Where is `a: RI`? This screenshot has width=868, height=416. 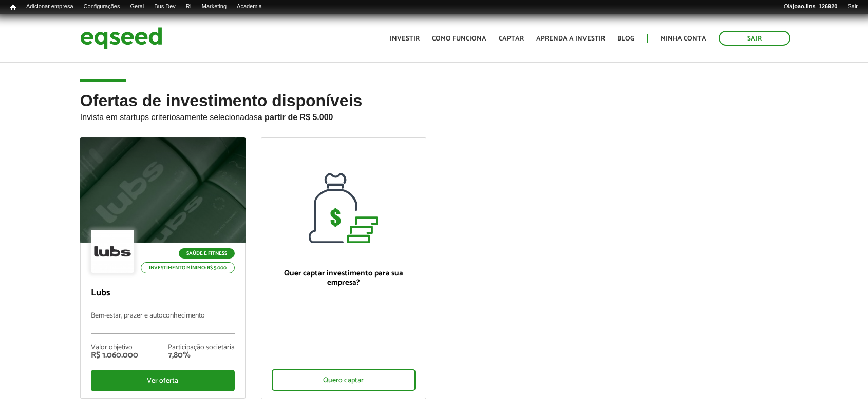 a: RI is located at coordinates (188, 7).